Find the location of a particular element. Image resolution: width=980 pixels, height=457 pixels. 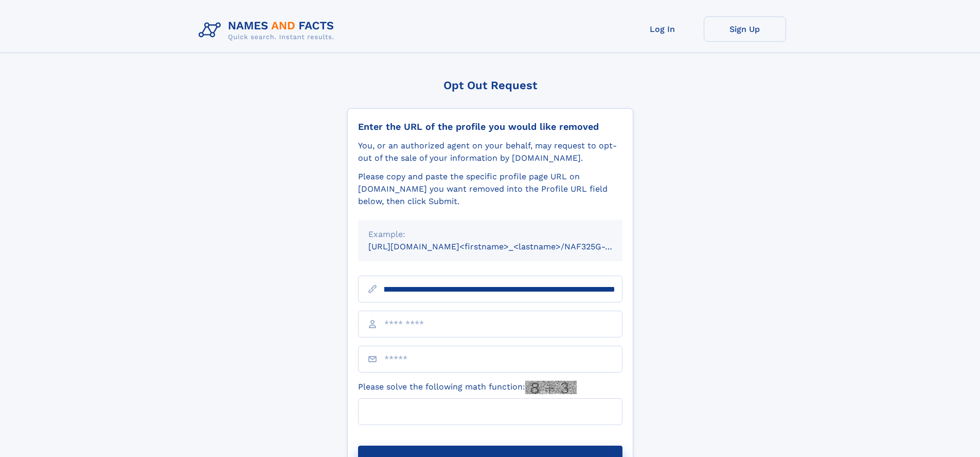

a: Log In is located at coordinates (663, 29).